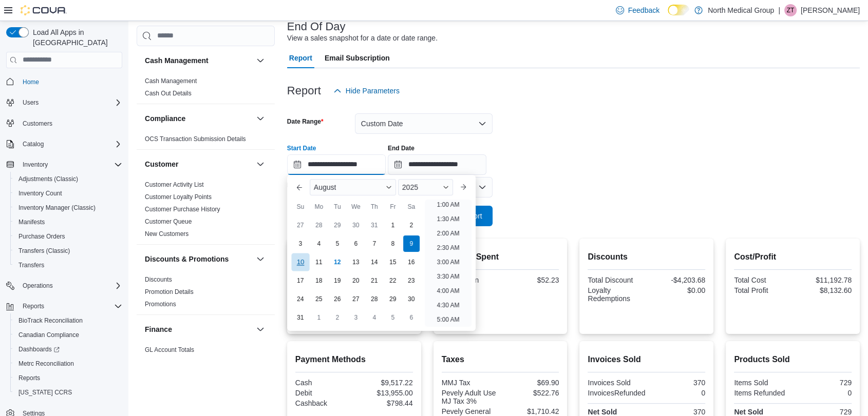  I want to click on a: Cash Management, so click(170, 81).